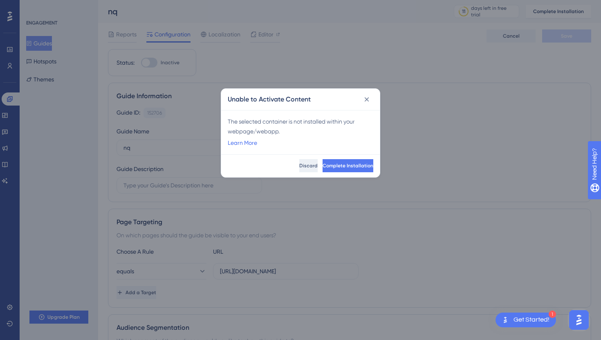 The width and height of the screenshot is (601, 340). I want to click on div: 1, so click(552, 314).